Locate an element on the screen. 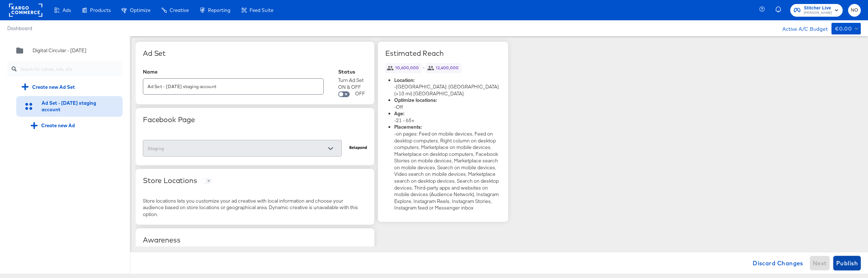 The image size is (868, 278). button: Discard Changes is located at coordinates (778, 263).